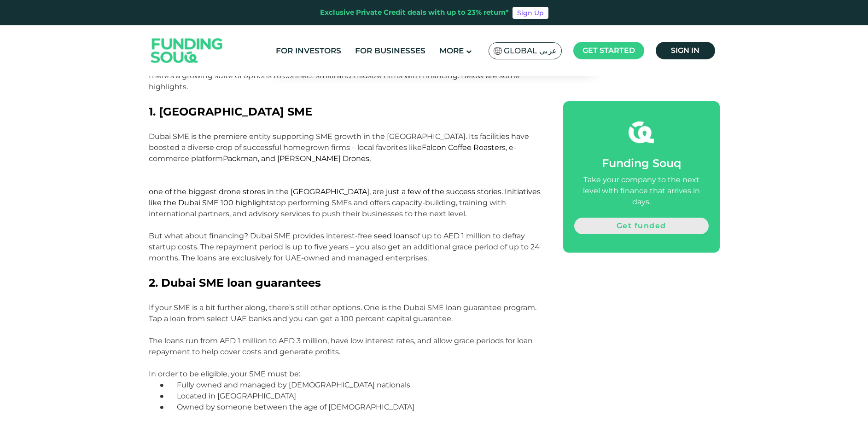 This screenshot has height=421, width=868. Describe the element at coordinates (641, 132) in the screenshot. I see `img: fsicon` at that location.